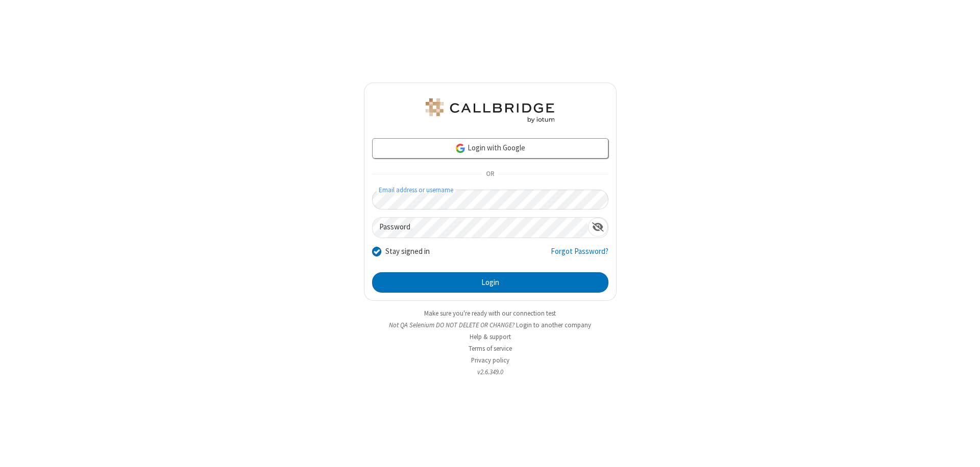 This screenshot has height=467, width=980. What do you see at coordinates (553, 325) in the screenshot?
I see `button: Login to another company` at bounding box center [553, 325].